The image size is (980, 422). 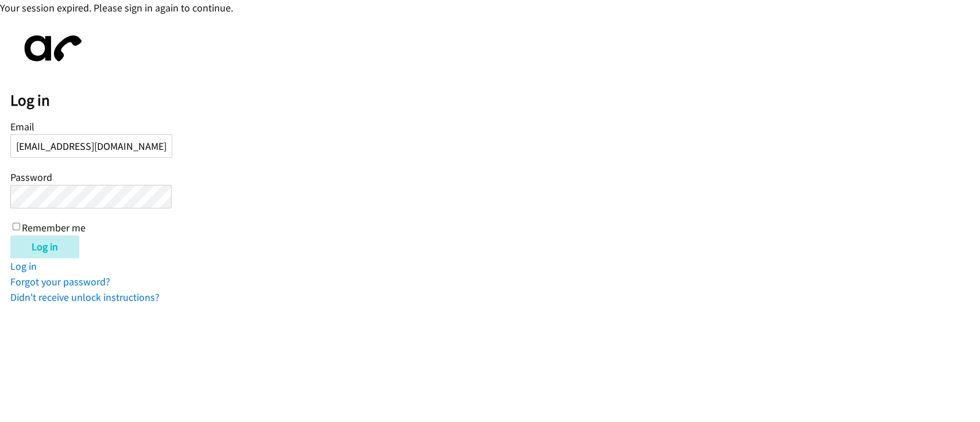 What do you see at coordinates (85, 297) in the screenshot?
I see `a: Didn't receive unlock instructions?` at bounding box center [85, 297].